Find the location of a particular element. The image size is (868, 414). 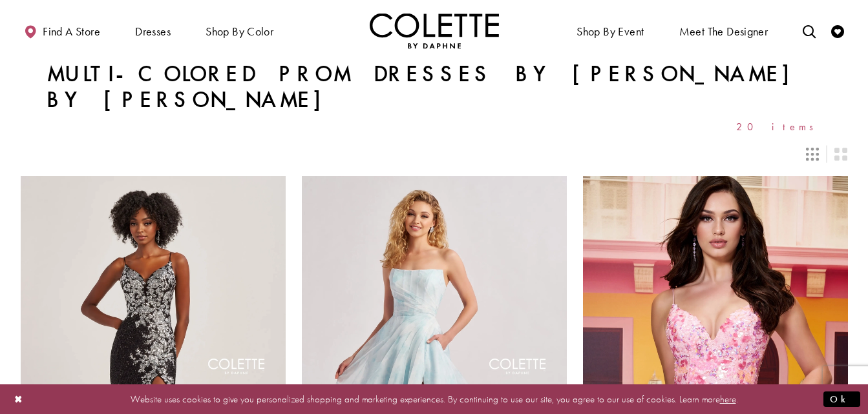

span: Switch layout to 2 columns is located at coordinates (840, 154).